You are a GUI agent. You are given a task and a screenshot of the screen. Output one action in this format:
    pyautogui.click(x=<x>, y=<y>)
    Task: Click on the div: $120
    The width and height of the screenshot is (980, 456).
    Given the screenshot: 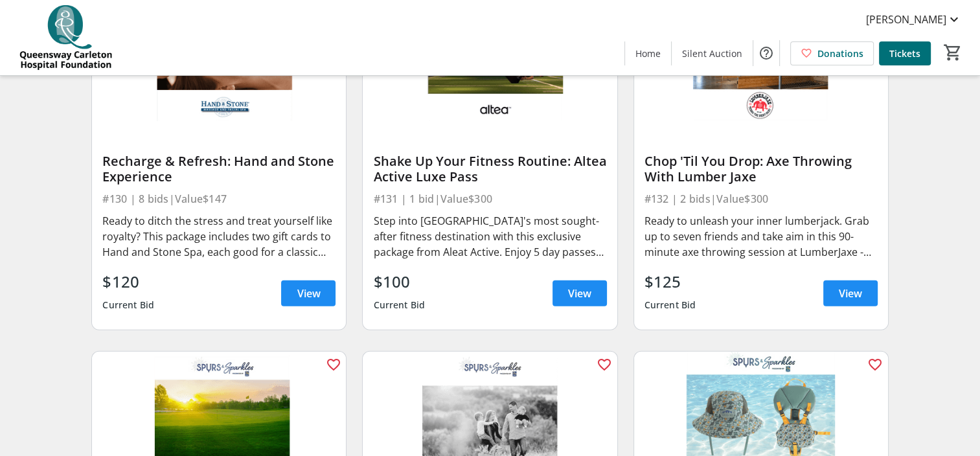 What is the action you would take?
    pyautogui.click(x=128, y=281)
    